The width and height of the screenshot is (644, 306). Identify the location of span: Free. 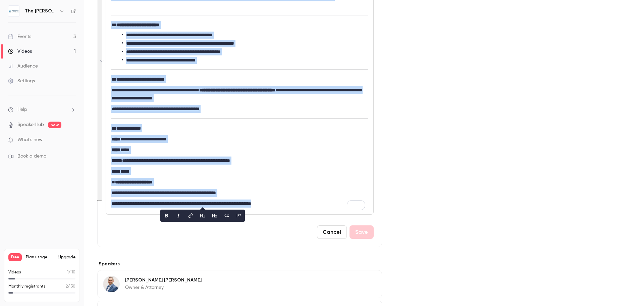
(15, 257).